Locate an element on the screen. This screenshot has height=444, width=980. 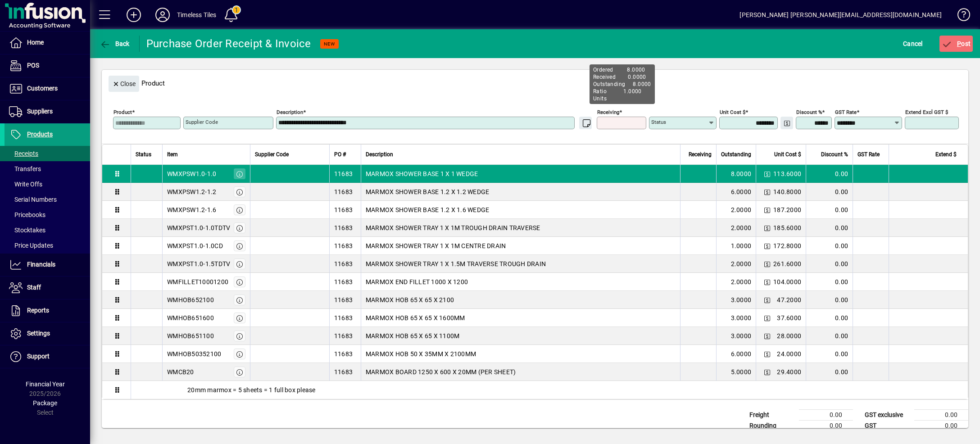
a: Stocktakes is located at coordinates (47, 230).